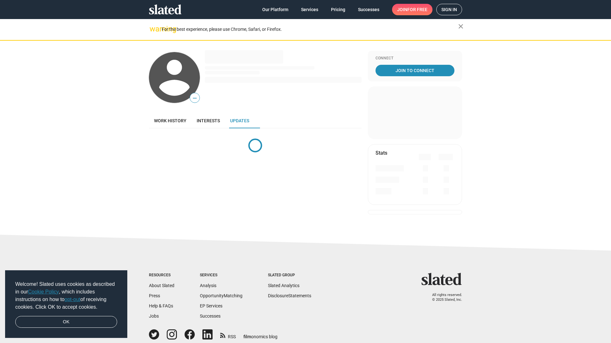 The height and width of the screenshot is (343, 611). I want to click on a: EP Services, so click(211, 306).